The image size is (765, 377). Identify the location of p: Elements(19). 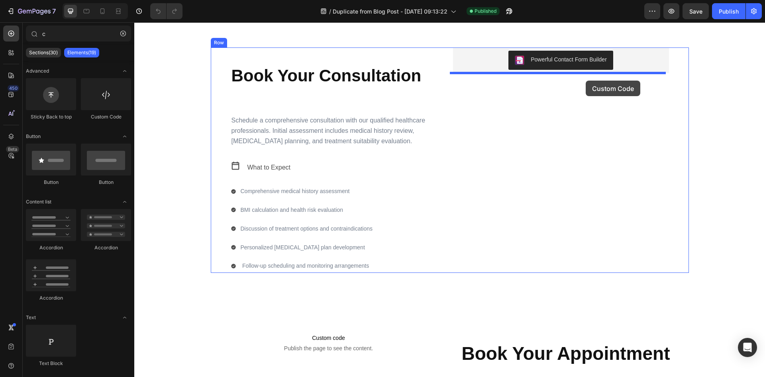
(82, 53).